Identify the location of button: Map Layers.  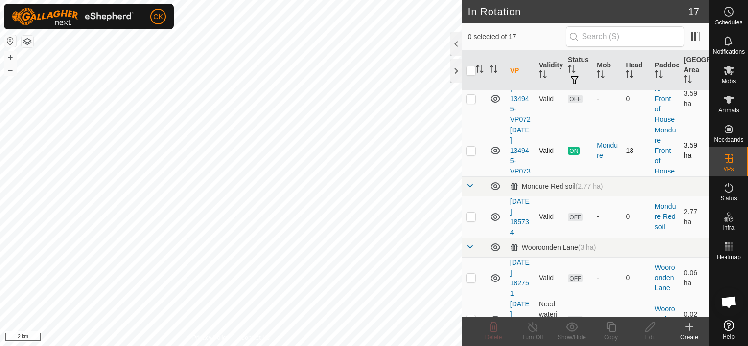
(27, 42).